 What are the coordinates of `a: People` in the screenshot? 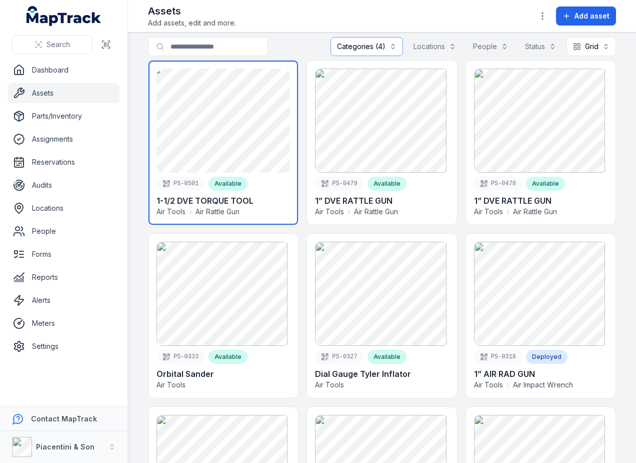 It's located at (64, 231).